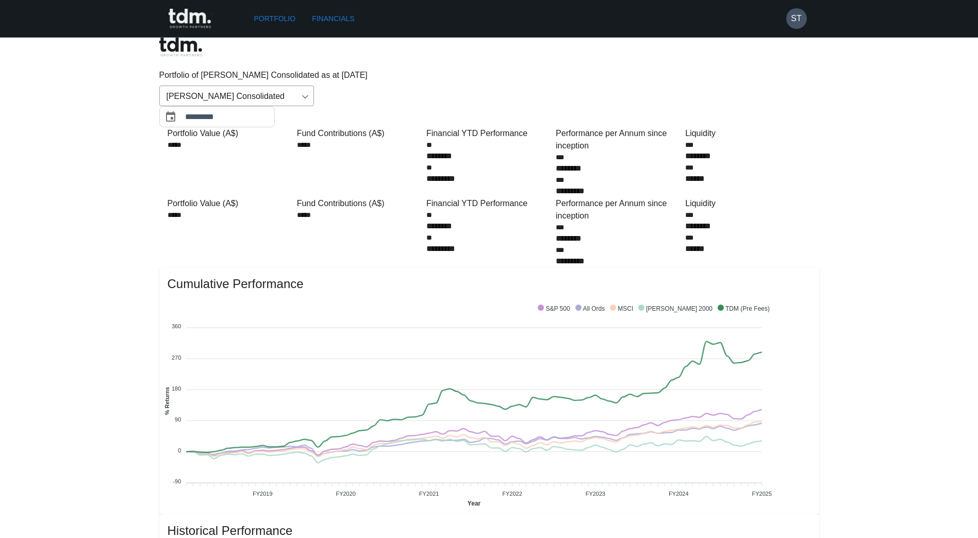 This screenshot has height=538, width=978. What do you see at coordinates (178, 420) in the screenshot?
I see `tspan: 90` at bounding box center [178, 420].